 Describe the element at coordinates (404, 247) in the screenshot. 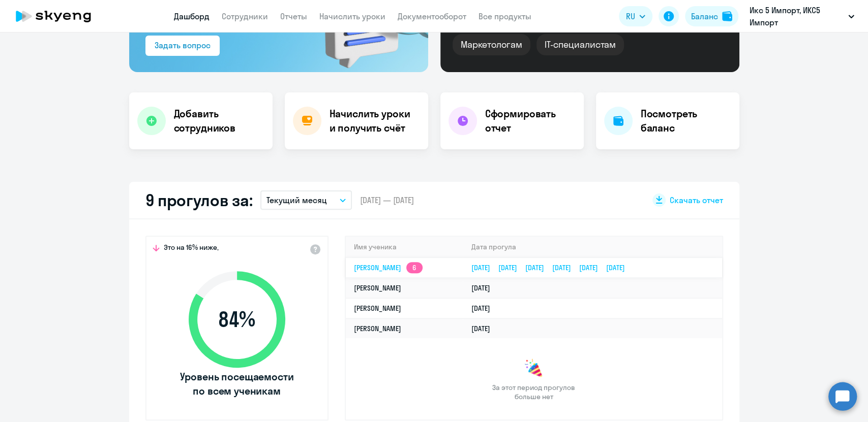

I see `th: Имя ученика` at that location.